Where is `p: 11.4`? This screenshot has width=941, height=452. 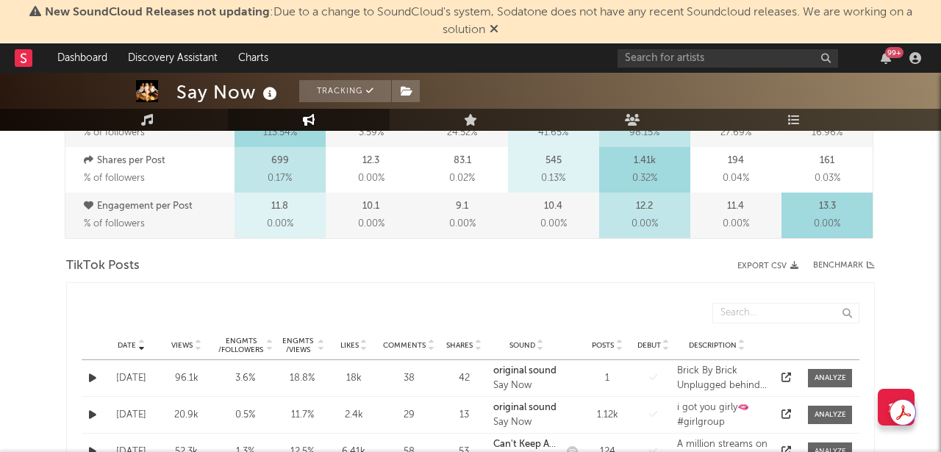
p: 11.4 is located at coordinates (735, 206).